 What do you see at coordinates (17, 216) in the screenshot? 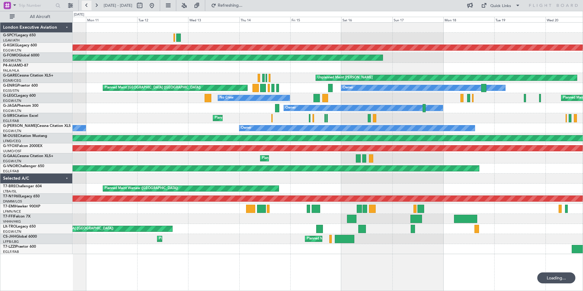
I see `a: T7-FFIFalcon 7X` at bounding box center [17, 216].